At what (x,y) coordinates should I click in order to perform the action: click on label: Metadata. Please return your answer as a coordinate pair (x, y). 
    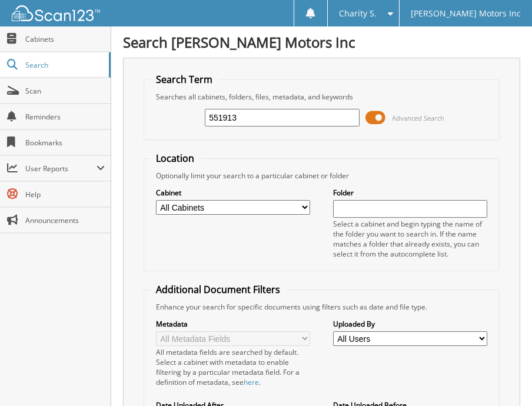
    Looking at the image, I should click on (233, 324).